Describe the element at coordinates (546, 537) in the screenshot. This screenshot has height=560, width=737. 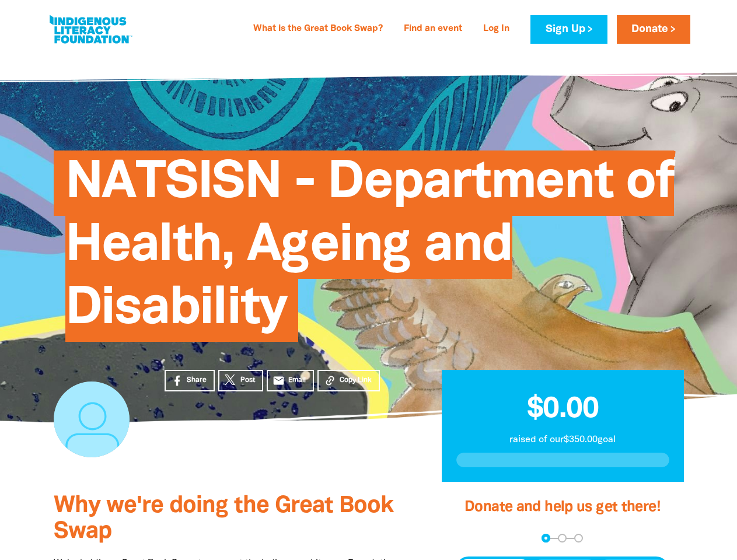
I see `button: Navigate to step 1 of 3 to enter your donation amount` at that location.